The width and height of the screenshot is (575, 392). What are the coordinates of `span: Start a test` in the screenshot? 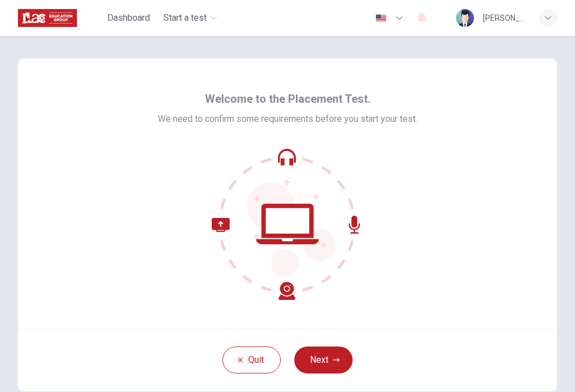 It's located at (185, 18).